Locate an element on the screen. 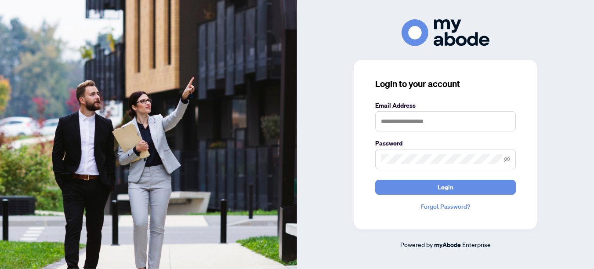 The height and width of the screenshot is (269, 594). a: Forgot Password? is located at coordinates (445, 206).